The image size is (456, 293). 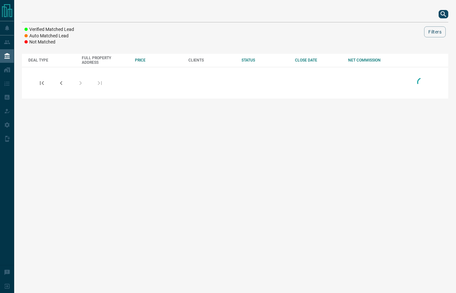 I want to click on li: Verified Matched Lead, so click(x=49, y=30).